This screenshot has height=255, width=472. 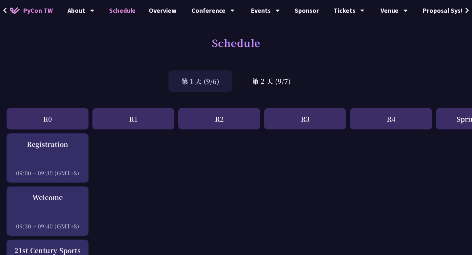 I want to click on div: 09:30 ~ 09:40 (GMT+8), so click(x=48, y=226).